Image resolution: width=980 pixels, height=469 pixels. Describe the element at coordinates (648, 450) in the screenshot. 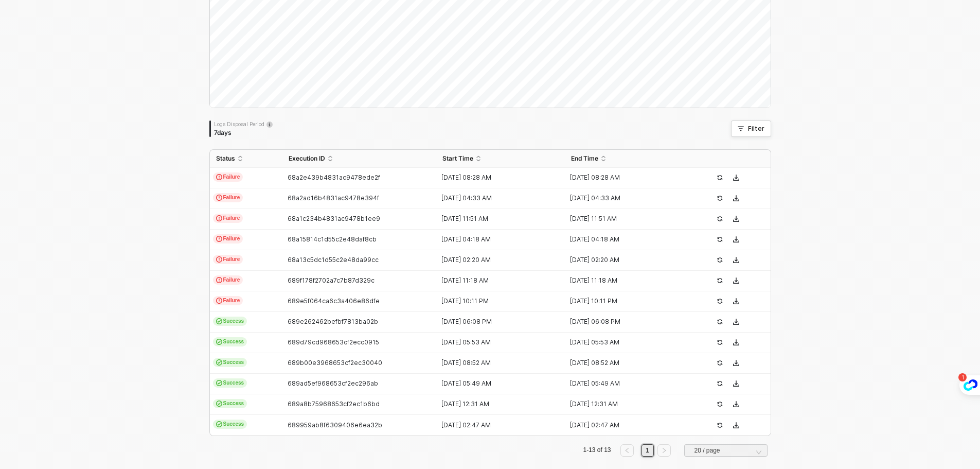

I see `a: 1` at that location.